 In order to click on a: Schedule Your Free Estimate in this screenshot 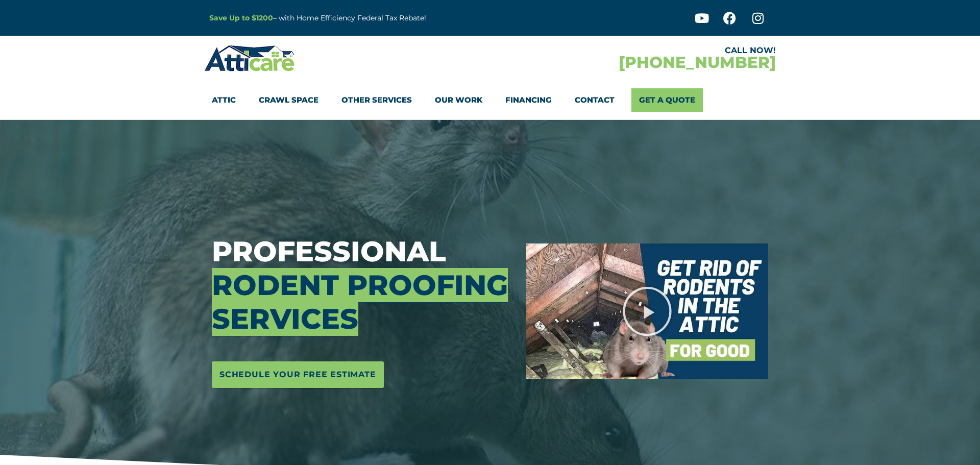, I will do `click(298, 375)`.